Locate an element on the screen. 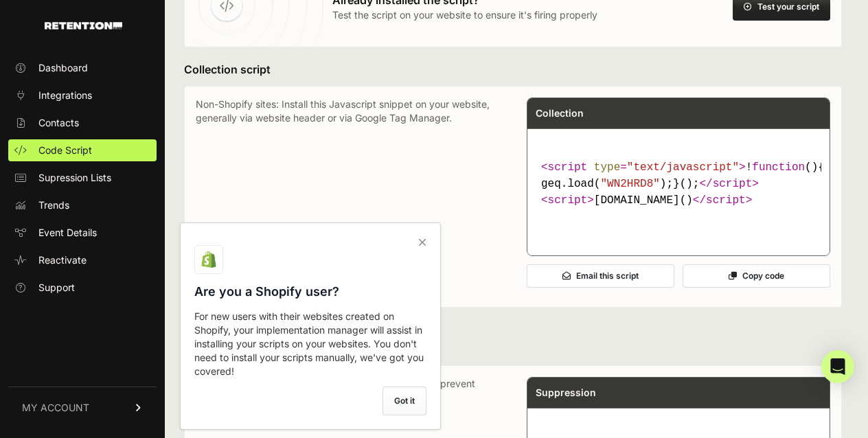 This screenshot has height=438, width=868. div: Suppression is located at coordinates (679, 393).